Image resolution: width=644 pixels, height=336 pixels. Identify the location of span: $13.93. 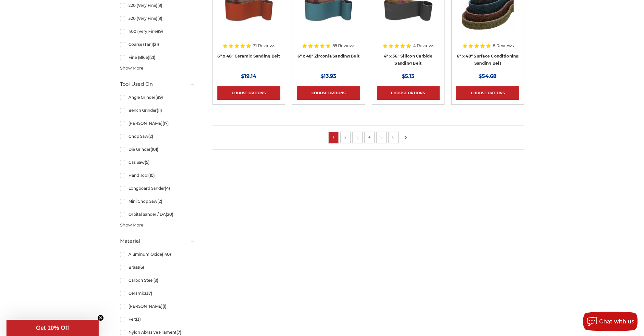
(329, 76).